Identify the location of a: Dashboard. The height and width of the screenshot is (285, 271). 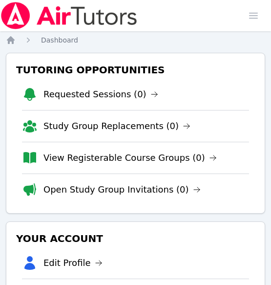
(60, 40).